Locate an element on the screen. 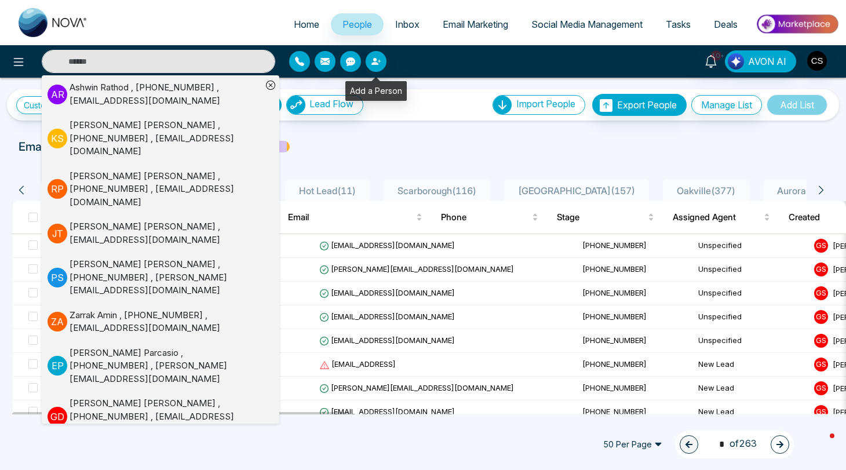 This screenshot has width=846, height=470. span: Email is located at coordinates (351, 217).